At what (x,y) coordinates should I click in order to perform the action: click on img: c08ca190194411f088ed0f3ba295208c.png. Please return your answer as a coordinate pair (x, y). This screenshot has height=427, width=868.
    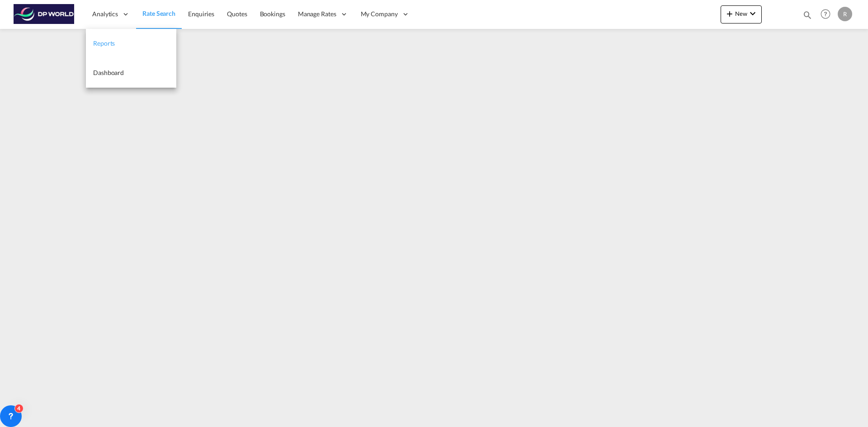
    Looking at the image, I should click on (44, 14).